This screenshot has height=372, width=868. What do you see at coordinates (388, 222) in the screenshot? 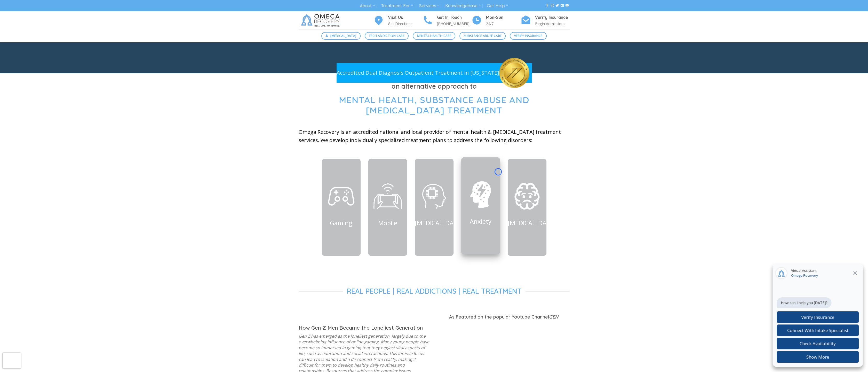
I see `a: Mobile` at bounding box center [388, 222].